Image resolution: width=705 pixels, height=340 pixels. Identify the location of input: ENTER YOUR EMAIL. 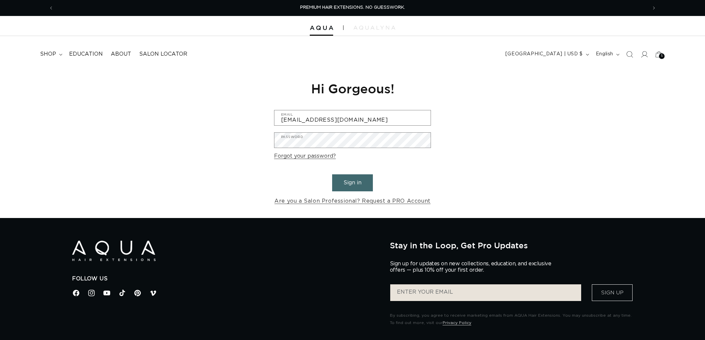
(485, 293).